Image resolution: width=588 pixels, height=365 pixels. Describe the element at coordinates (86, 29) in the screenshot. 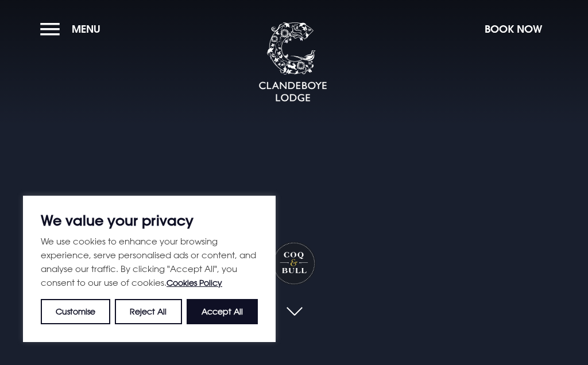

I see `span: Menu` at that location.